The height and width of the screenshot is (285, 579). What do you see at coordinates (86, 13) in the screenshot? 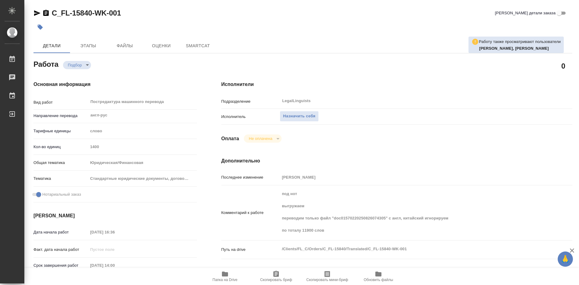
I see `a: C_FL-15840-WK-001` at bounding box center [86, 13].